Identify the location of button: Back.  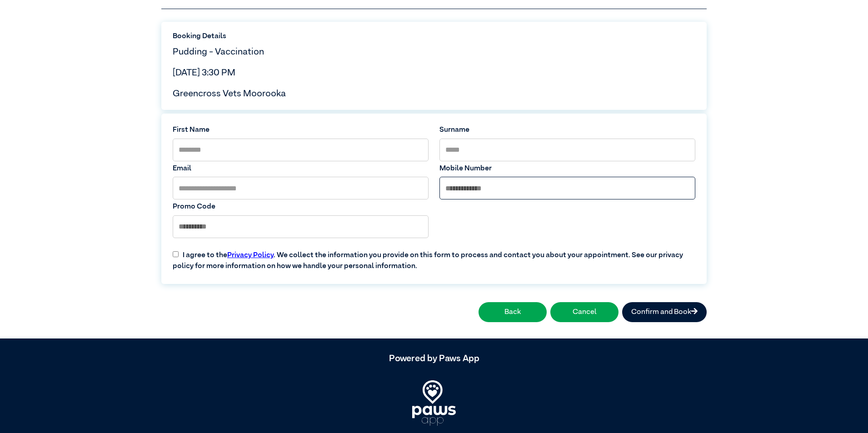
(513, 312).